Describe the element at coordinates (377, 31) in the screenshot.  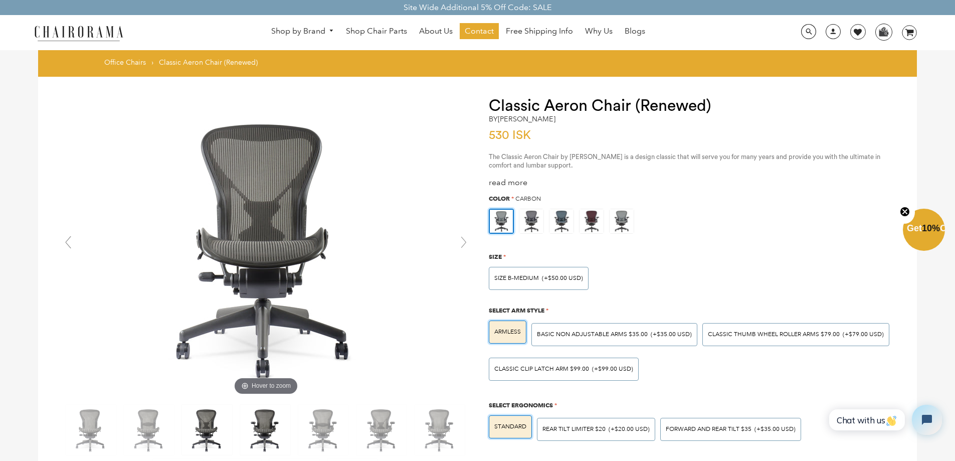
I see `span: Shop Chair Parts` at that location.